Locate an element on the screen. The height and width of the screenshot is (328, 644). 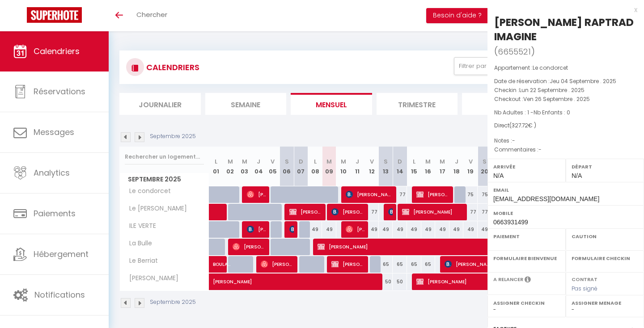
p: Commentaires : is located at coordinates (566, 150).